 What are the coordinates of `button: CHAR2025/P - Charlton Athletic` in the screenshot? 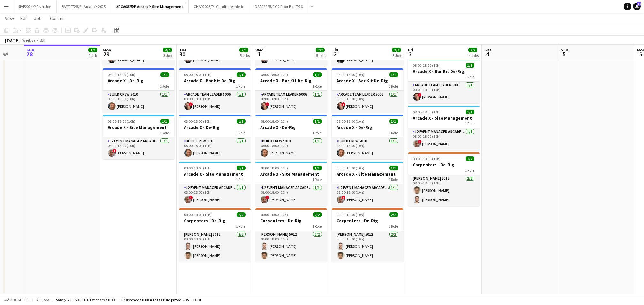 It's located at (219, 6).